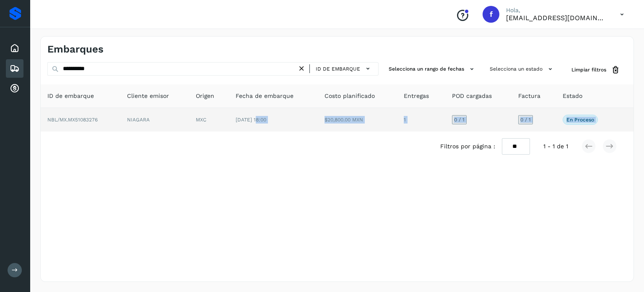 The image size is (644, 292). Describe the element at coordinates (76, 49) in the screenshot. I see `h4: Embarques` at that location.